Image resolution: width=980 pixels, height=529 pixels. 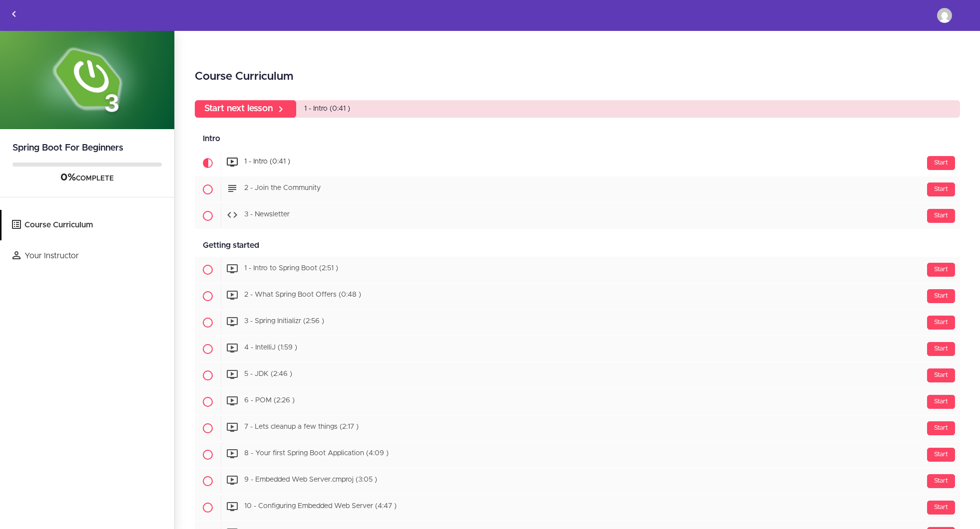 What do you see at coordinates (577, 246) in the screenshot?
I see `div: Getting started` at bounding box center [577, 246].